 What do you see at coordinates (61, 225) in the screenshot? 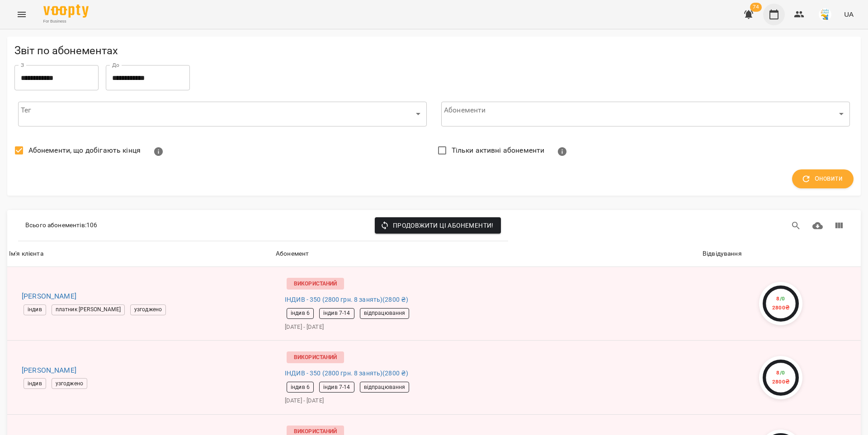
I see `p: Всього абонементів : 106` at bounding box center [61, 225].